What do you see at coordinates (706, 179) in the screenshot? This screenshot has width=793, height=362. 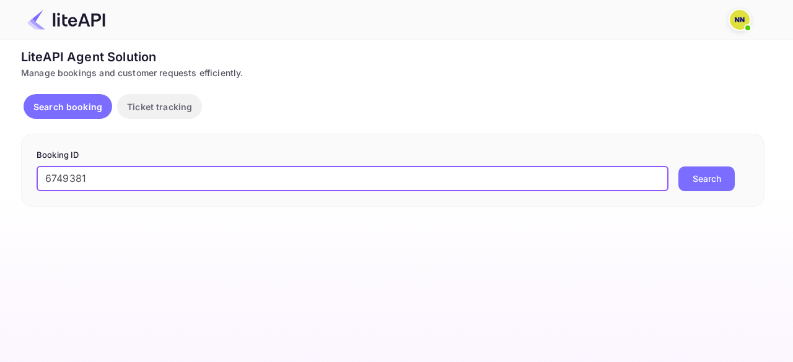 I see `button: Search` at bounding box center [706, 179].